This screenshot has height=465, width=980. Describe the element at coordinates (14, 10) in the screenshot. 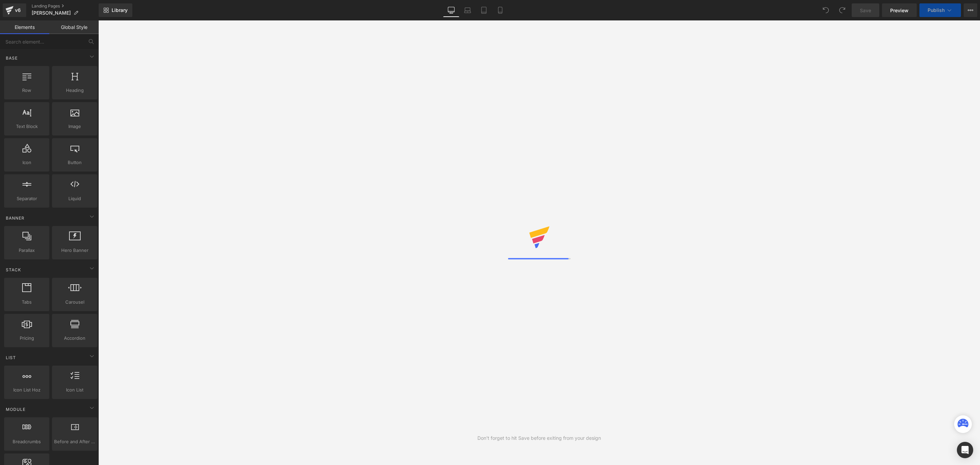

I see `a: v6` at that location.